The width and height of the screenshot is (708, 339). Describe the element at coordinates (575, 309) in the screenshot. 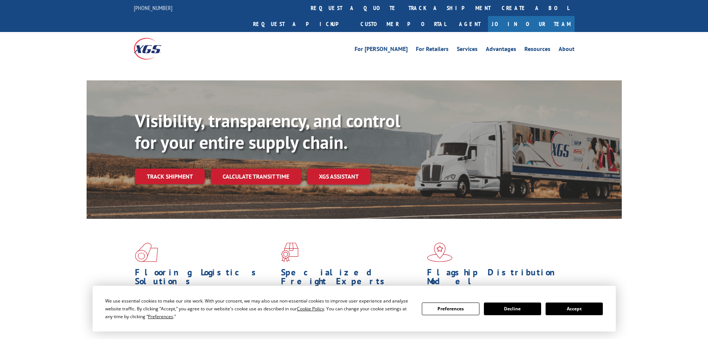

I see `button: Accept` at that location.